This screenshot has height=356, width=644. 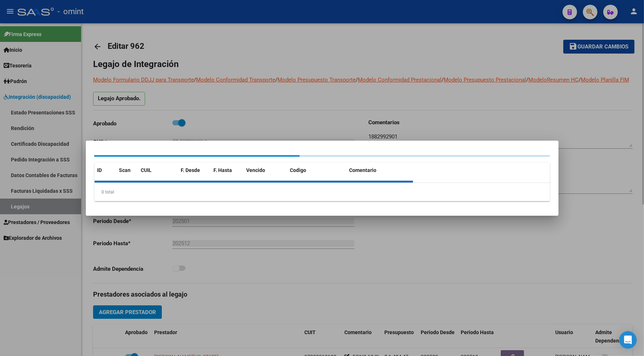 What do you see at coordinates (266, 170) in the screenshot?
I see `datatable-header-cell: Vencido` at bounding box center [266, 170].